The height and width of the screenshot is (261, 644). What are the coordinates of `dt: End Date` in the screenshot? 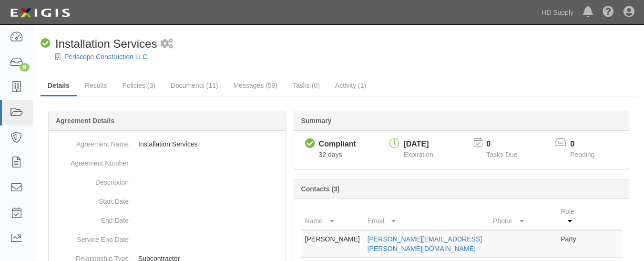 It's located at (91, 218).